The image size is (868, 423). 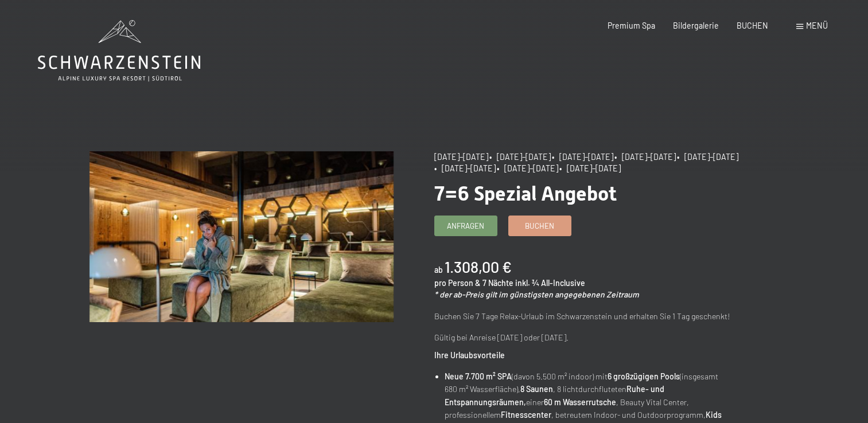 What do you see at coordinates (631, 25) in the screenshot?
I see `span: Premium Spa` at bounding box center [631, 25].